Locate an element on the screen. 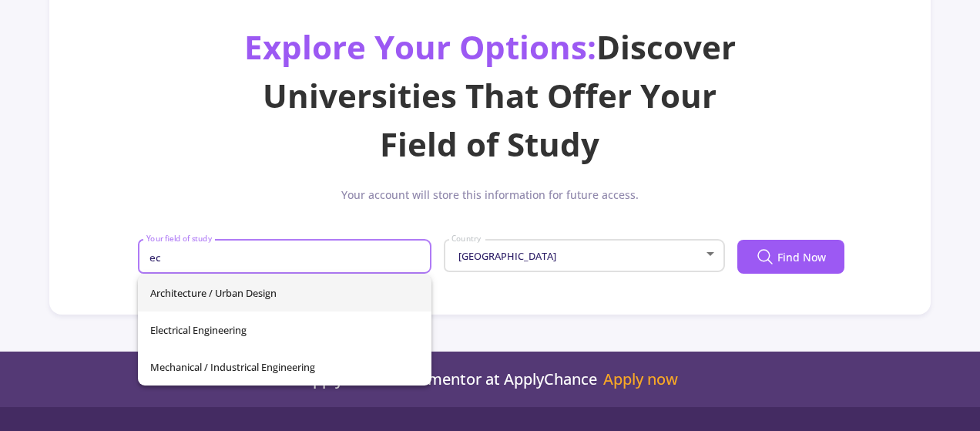  span: Mechanical / Industrical Engineering is located at coordinates (284, 367).